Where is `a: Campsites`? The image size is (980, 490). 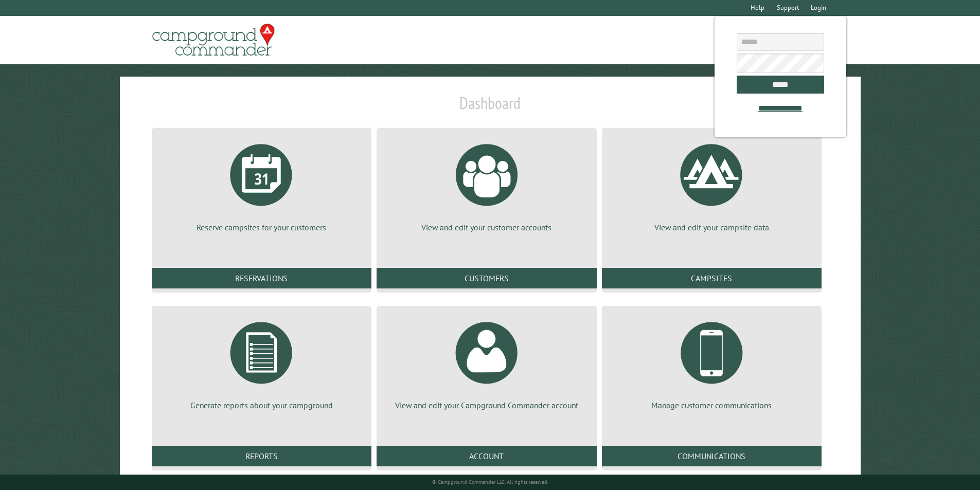 a: Campsites is located at coordinates (712, 278).